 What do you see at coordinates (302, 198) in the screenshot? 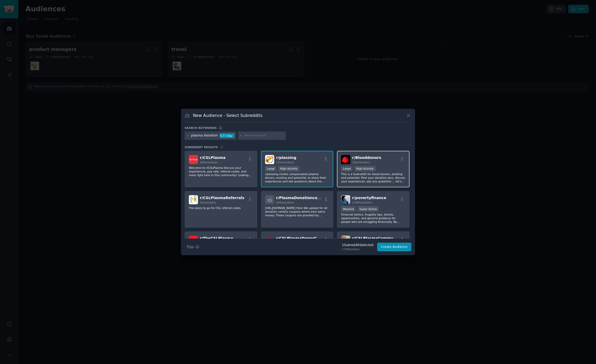
I see `span: r/ PlasmaDonationcoupon` at bounding box center [302, 198].